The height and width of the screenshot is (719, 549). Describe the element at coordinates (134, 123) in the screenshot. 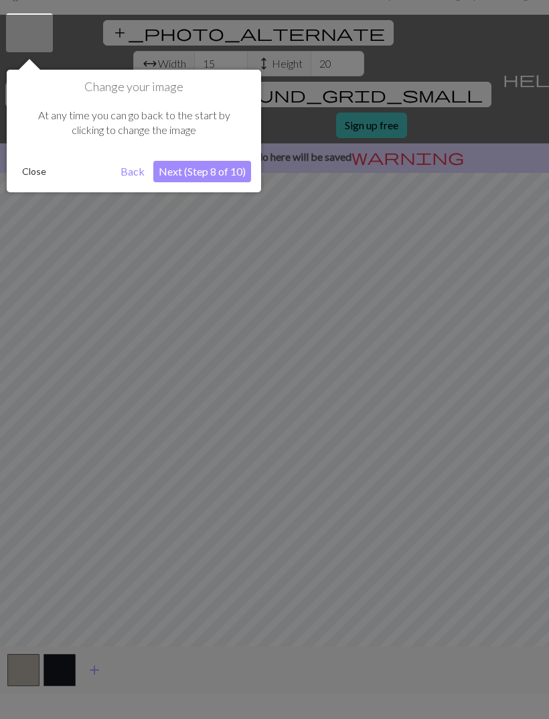

I see `div: At any time you can go back to the start by clicking to change the image` at that location.